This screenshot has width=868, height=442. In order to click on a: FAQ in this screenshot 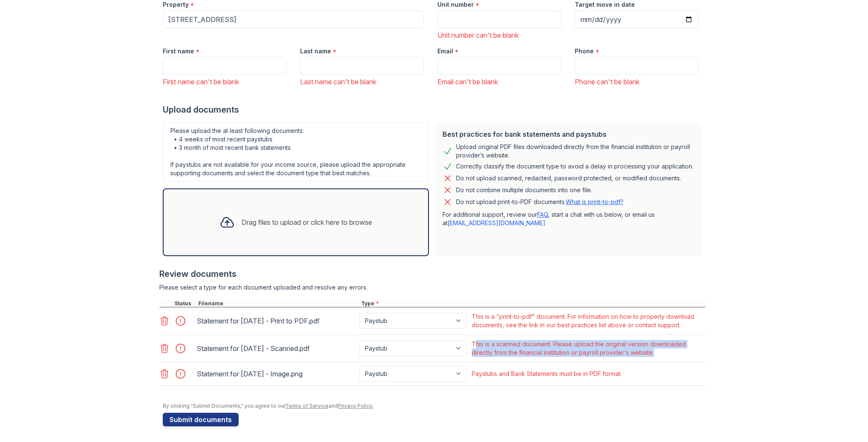, I will do `click(543, 215)`.